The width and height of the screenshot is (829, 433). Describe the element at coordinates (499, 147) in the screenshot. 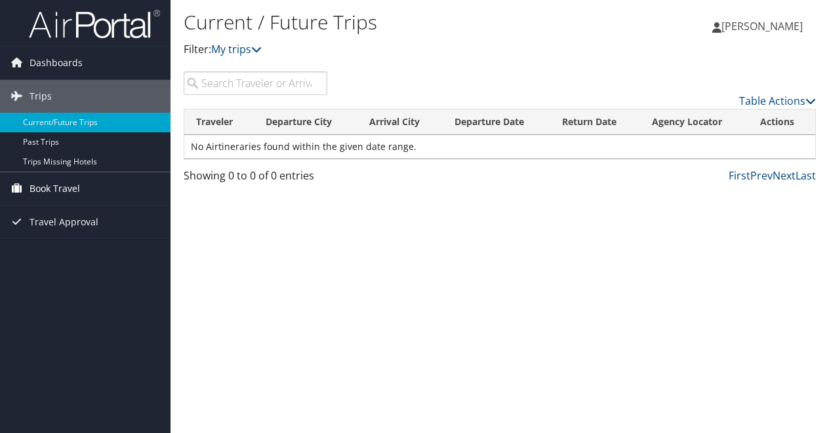

I see `td: No Airtineraries found within the given date range.` at that location.